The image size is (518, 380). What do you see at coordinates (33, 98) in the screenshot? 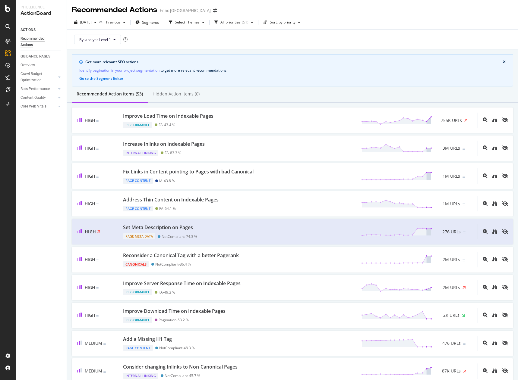
I see `div: Content Quality` at bounding box center [33, 98].